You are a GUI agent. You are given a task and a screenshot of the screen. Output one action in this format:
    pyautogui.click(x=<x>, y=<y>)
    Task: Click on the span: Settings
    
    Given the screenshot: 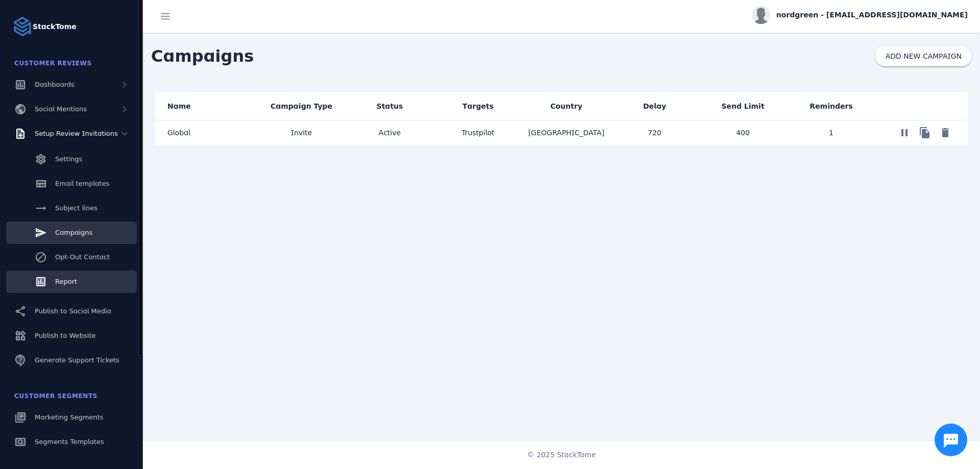 What is the action you would take?
    pyautogui.click(x=69, y=158)
    